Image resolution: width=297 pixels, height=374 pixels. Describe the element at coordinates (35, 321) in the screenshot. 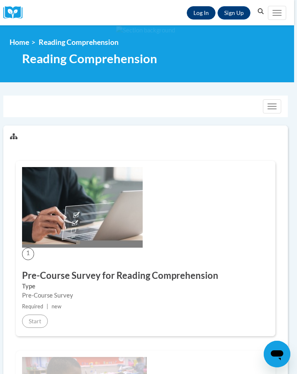

I see `button: Start` at that location.